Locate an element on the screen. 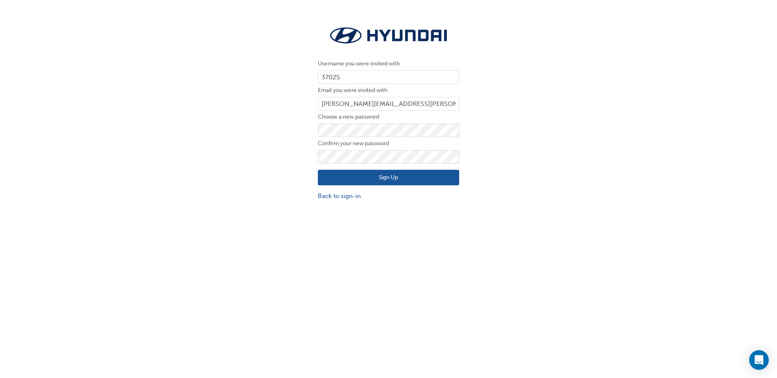 The height and width of the screenshot is (378, 777). img: Trak is located at coordinates (388, 36).